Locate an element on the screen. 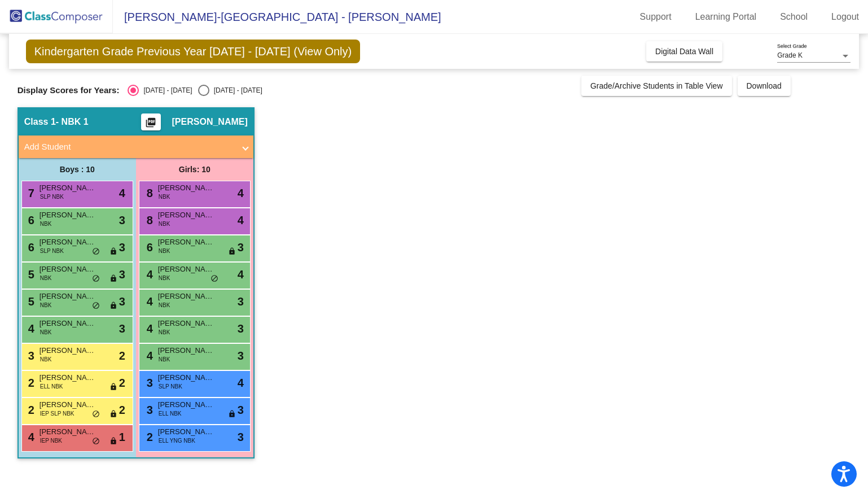 The image size is (868, 498). span: 5 is located at coordinates (30, 275).